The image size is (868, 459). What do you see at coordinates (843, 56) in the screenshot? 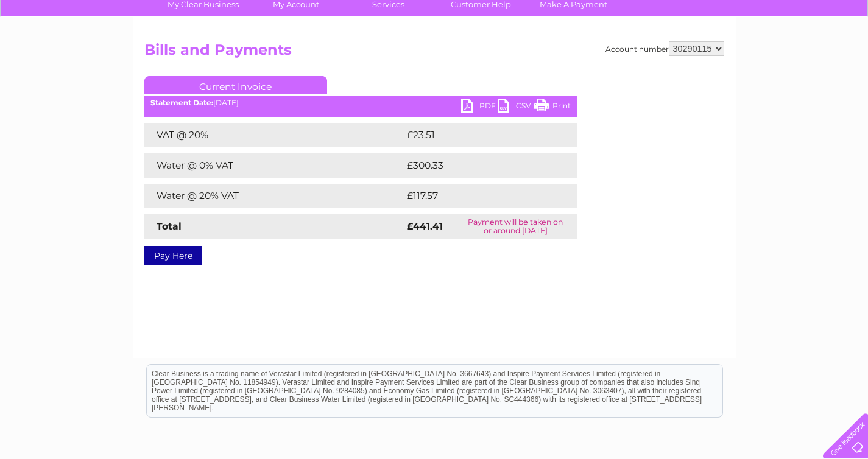
I see `a: Log out` at bounding box center [843, 56].